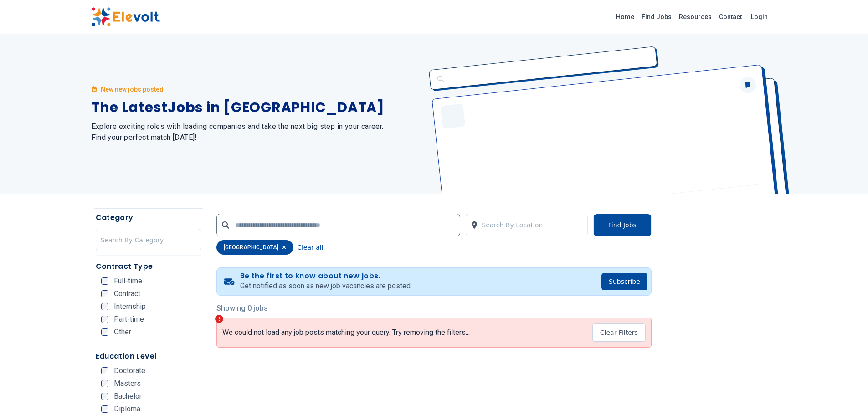 The width and height of the screenshot is (868, 415). What do you see at coordinates (326, 286) in the screenshot?
I see `p: Get notified as soon as new job vacancies are posted.` at bounding box center [326, 286].